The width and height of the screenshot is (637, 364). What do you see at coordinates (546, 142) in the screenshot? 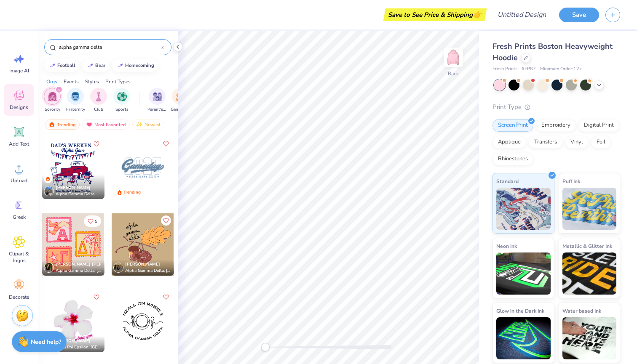
I see `div: Transfers` at bounding box center [546, 142].